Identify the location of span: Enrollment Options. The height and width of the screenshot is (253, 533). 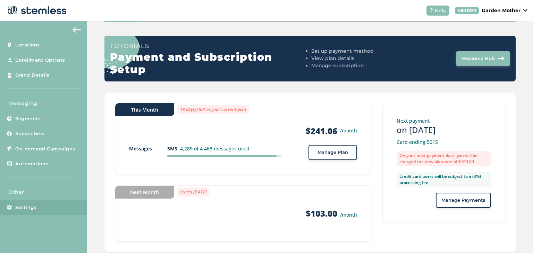
(40, 60).